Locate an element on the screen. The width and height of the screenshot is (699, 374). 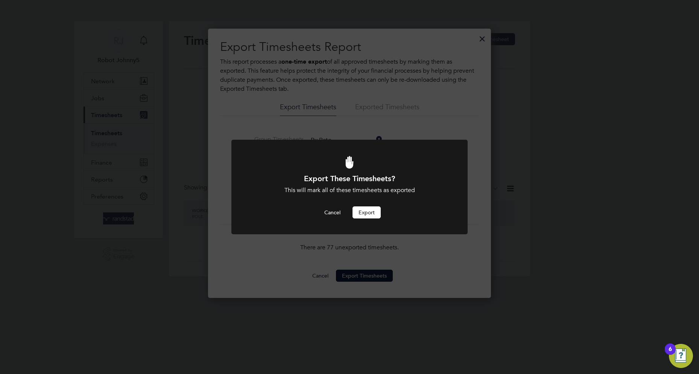
h1: Export These Timesheets? is located at coordinates (350, 178).